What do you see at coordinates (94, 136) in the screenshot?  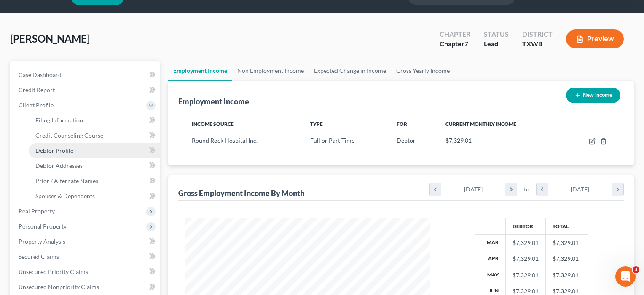 I see `a: Credit Counseling Course` at bounding box center [94, 136].